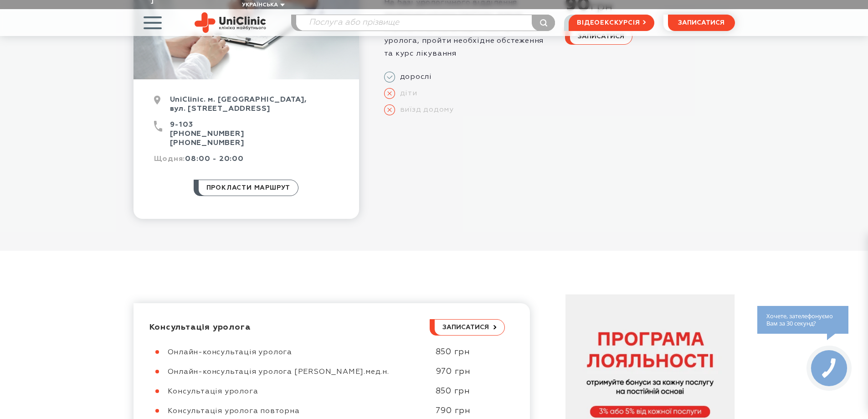  I want to click on a: відеоекскурсія, so click(611, 23).